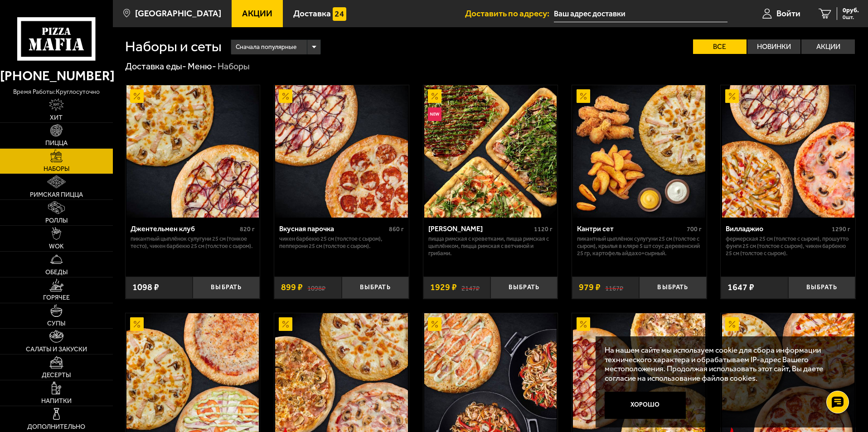  What do you see at coordinates (645, 405) in the screenshot?
I see `button: Хорошо` at bounding box center [645, 405].